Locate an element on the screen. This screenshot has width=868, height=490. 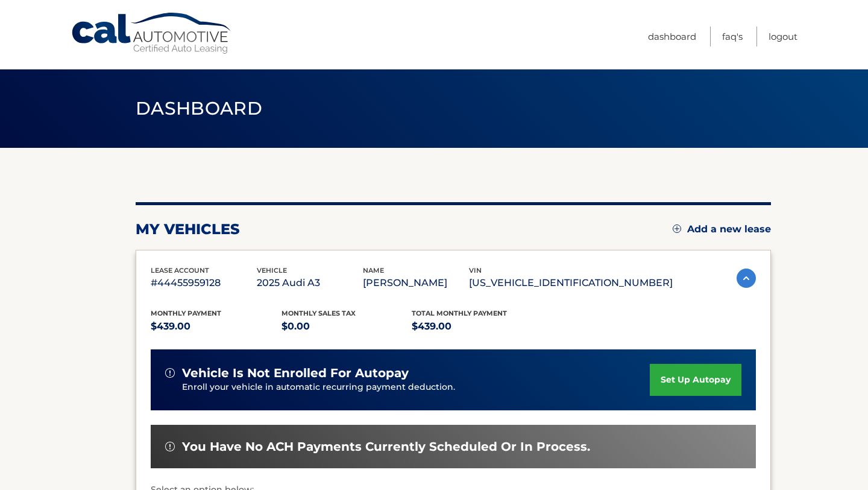
a: Dashboard is located at coordinates (673, 36).